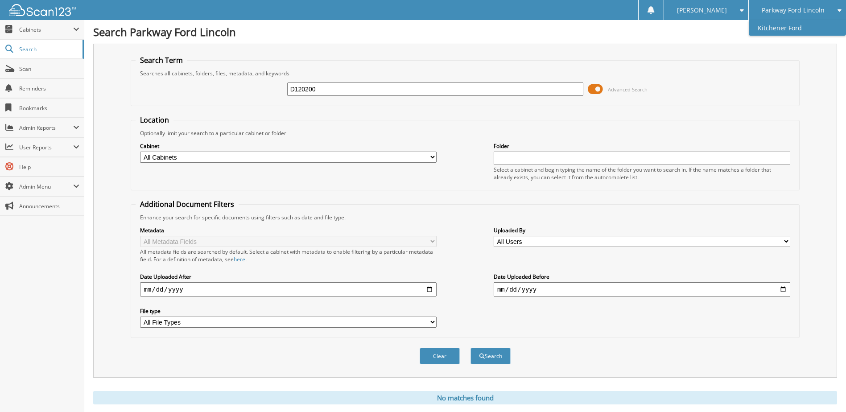 This screenshot has width=846, height=412. What do you see at coordinates (154, 120) in the screenshot?
I see `legend: Location` at bounding box center [154, 120].